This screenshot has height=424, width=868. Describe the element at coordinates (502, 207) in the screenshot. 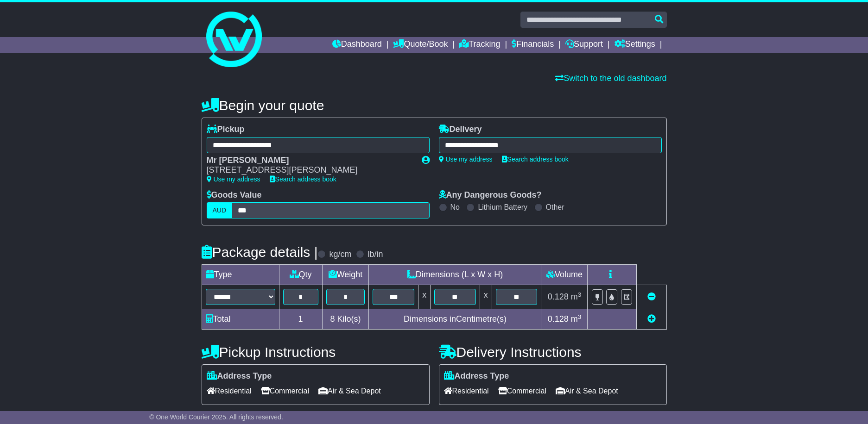

I see `label: Lithium Battery` at that location.